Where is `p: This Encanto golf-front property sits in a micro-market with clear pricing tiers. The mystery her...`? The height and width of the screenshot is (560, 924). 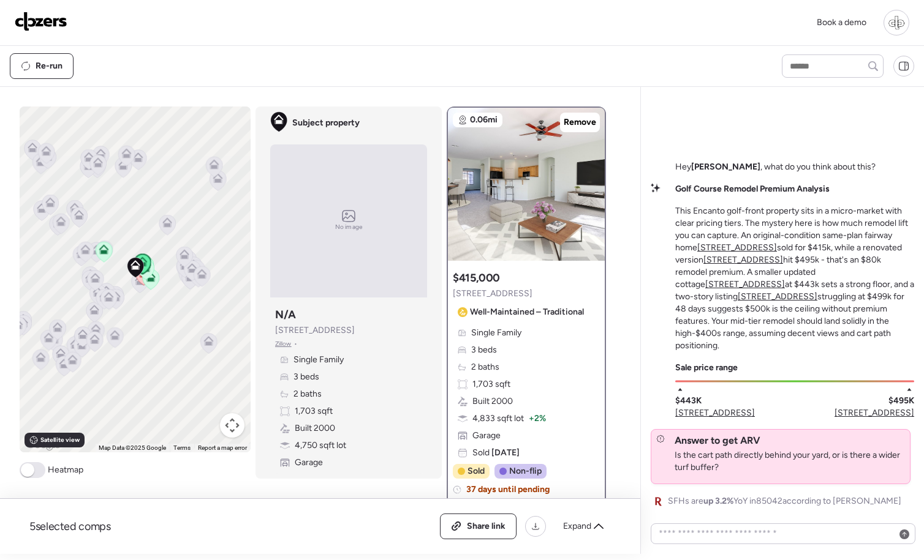
p: This Encanto golf-front property sits in a micro-market with clear pricing tiers. The mystery her... is located at coordinates (794, 279).